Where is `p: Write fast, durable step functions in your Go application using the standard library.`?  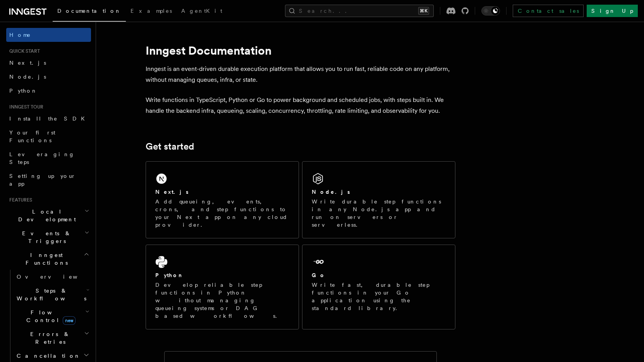 p: Write fast, durable step functions in your Go application using the standard library. is located at coordinates (379, 296).